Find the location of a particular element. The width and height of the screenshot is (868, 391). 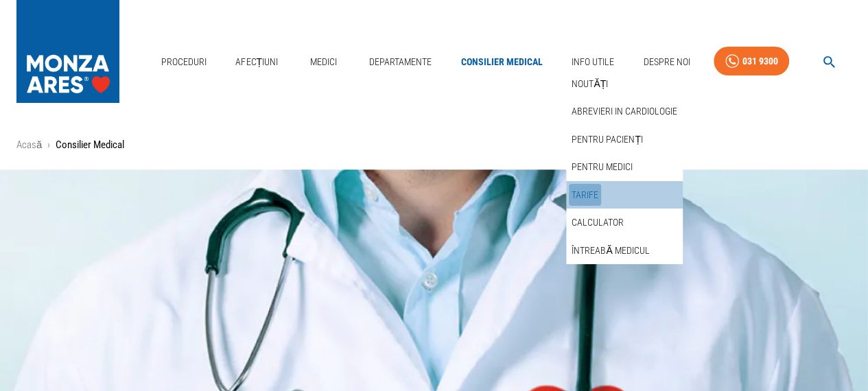

div: Tarife is located at coordinates (625, 195).